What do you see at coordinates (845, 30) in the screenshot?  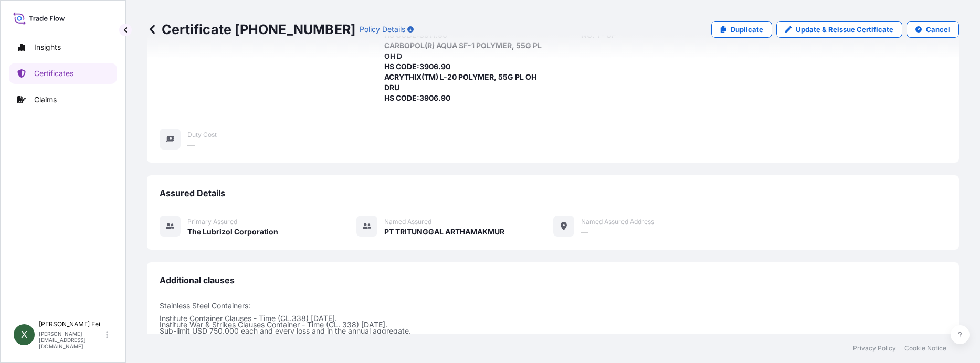 I see `p: Update & Reissue Certificate` at bounding box center [845, 30].